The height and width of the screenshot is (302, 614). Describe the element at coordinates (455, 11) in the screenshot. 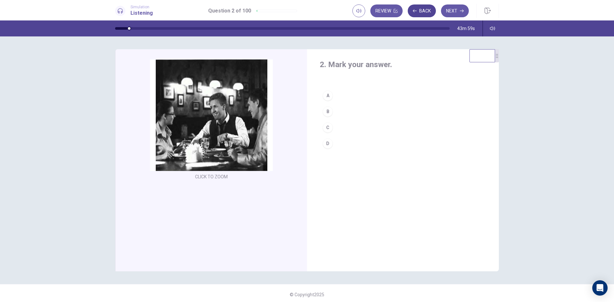

I see `button: Next` at that location.